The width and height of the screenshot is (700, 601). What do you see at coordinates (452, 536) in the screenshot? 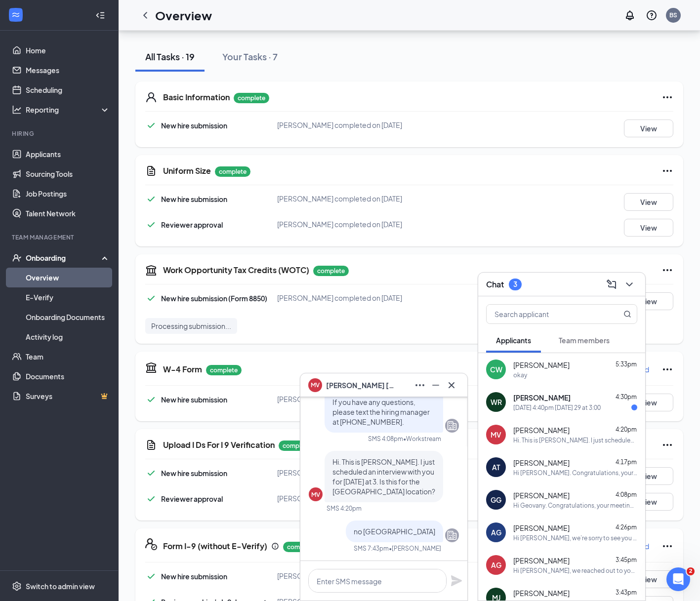
I see `svg: Company` at bounding box center [452, 536].